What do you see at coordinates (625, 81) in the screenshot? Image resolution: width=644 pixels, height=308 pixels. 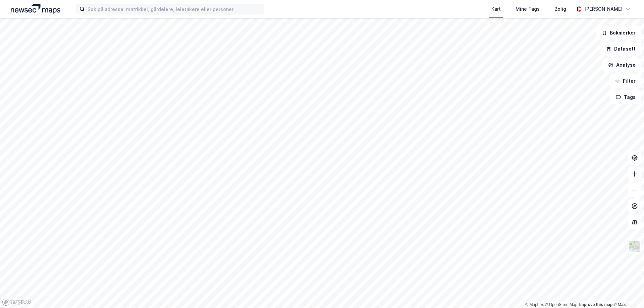 I see `button: Filter` at bounding box center [625, 81].